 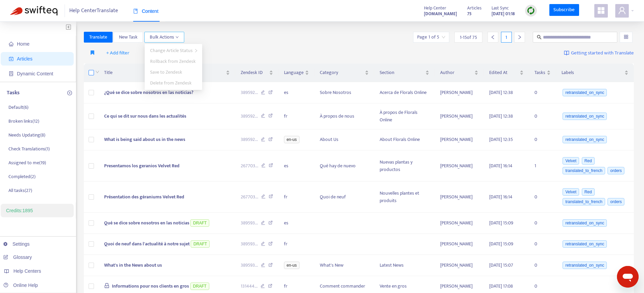 I want to click on span: appstore, so click(x=601, y=10).